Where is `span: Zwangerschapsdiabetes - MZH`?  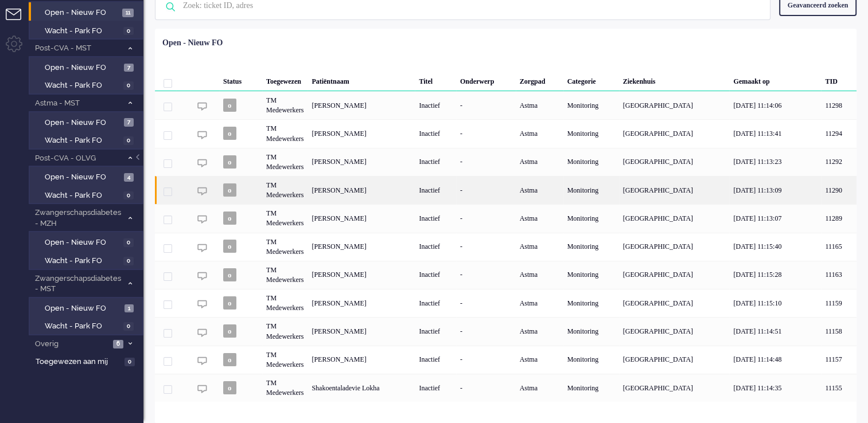 span: Zwangerschapsdiabetes - MZH is located at coordinates (78, 218).